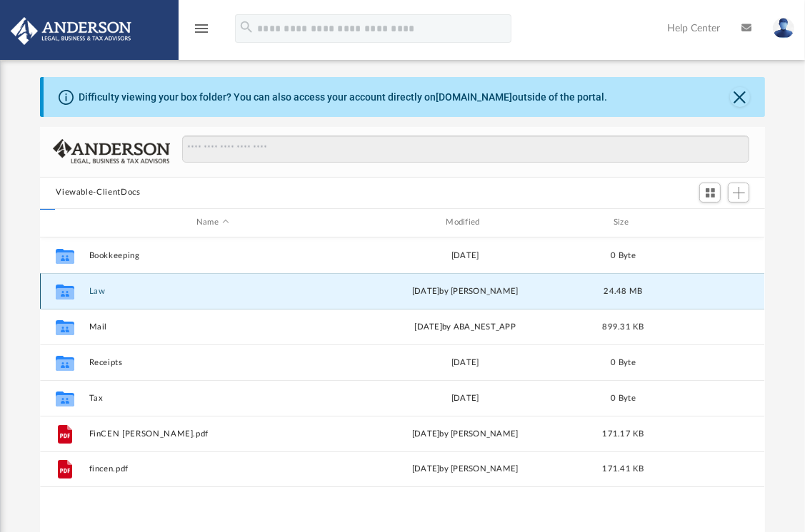  I want to click on i: search, so click(247, 27).